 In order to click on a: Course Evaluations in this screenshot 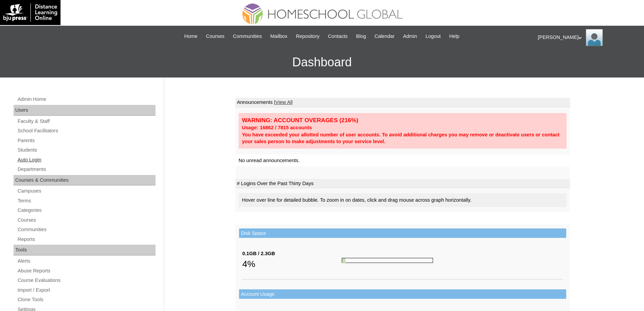, I will do `click(86, 280)`.